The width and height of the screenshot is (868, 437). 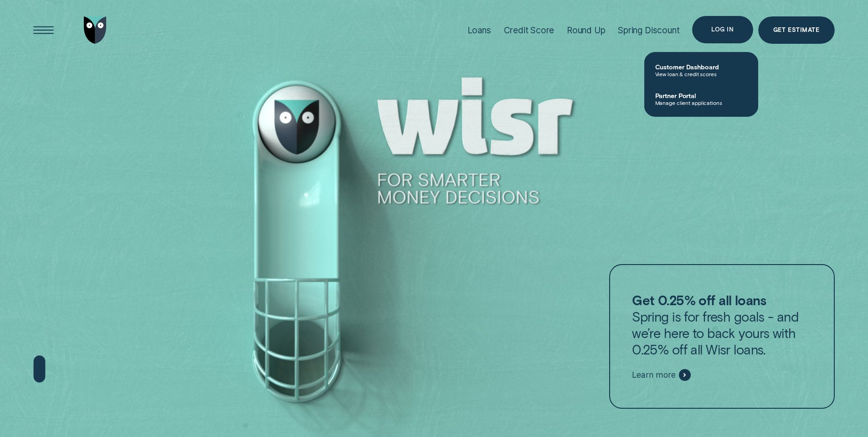 What do you see at coordinates (479, 30) in the screenshot?
I see `div: Loans` at bounding box center [479, 30].